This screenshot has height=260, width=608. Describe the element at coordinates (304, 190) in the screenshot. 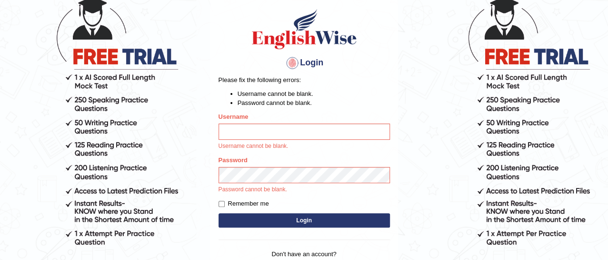

I see `p: Password cannot be blank.` at that location.